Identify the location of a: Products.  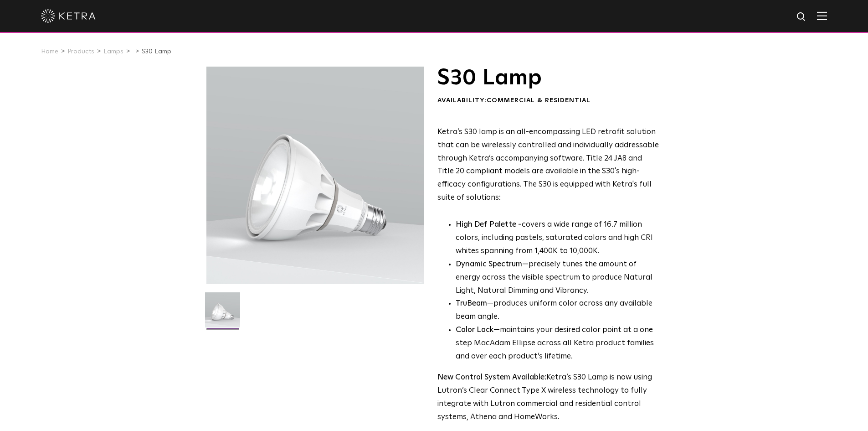
(81, 52).